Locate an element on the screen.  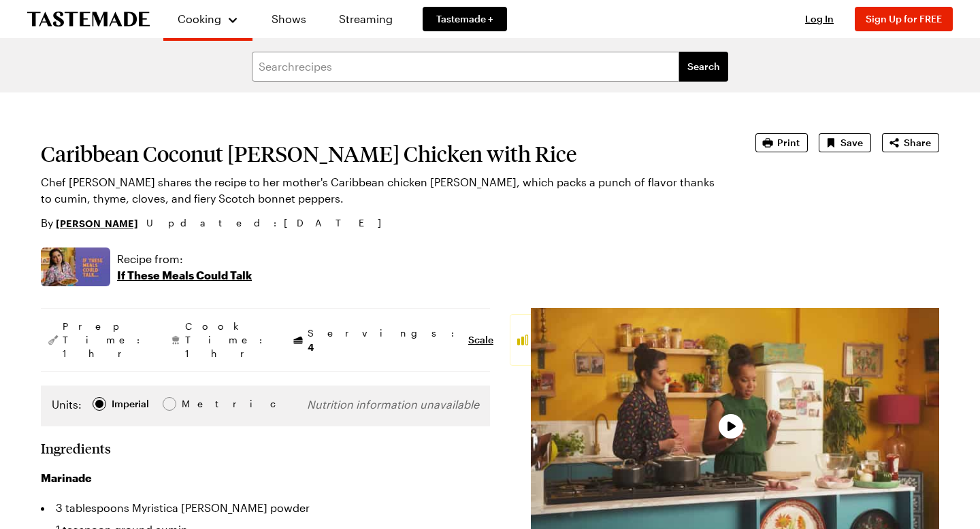
span: Imperial is located at coordinates (131, 404).